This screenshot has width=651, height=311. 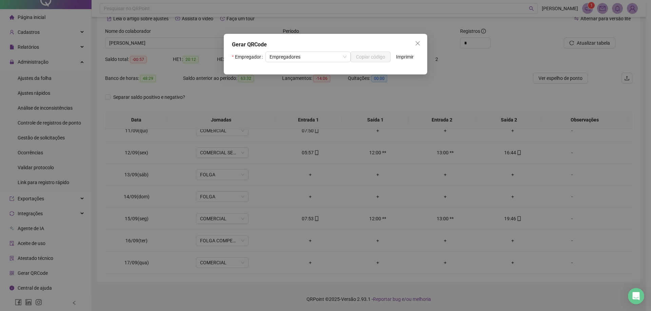 What do you see at coordinates (325, 45) in the screenshot?
I see `div: Gerar QRCode` at bounding box center [325, 45].